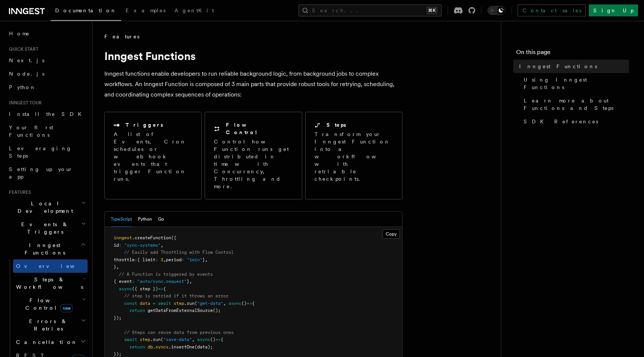 This screenshot has width=644, height=357. What do you see at coordinates (150, 347) in the screenshot?
I see `span: db` at bounding box center [150, 347].